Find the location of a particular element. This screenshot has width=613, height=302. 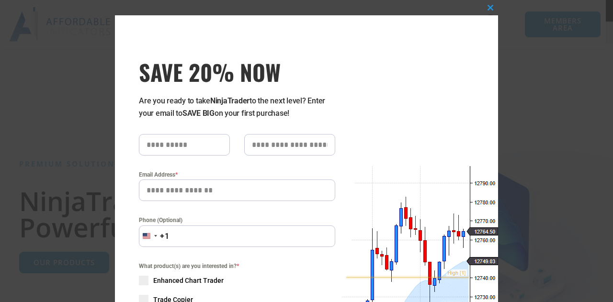

strong: NinjaTrader is located at coordinates (230, 101).